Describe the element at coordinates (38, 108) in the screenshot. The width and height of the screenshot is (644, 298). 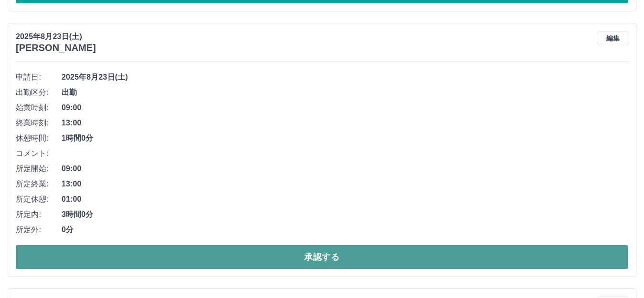
I see `span: 始業時刻:` at that location.